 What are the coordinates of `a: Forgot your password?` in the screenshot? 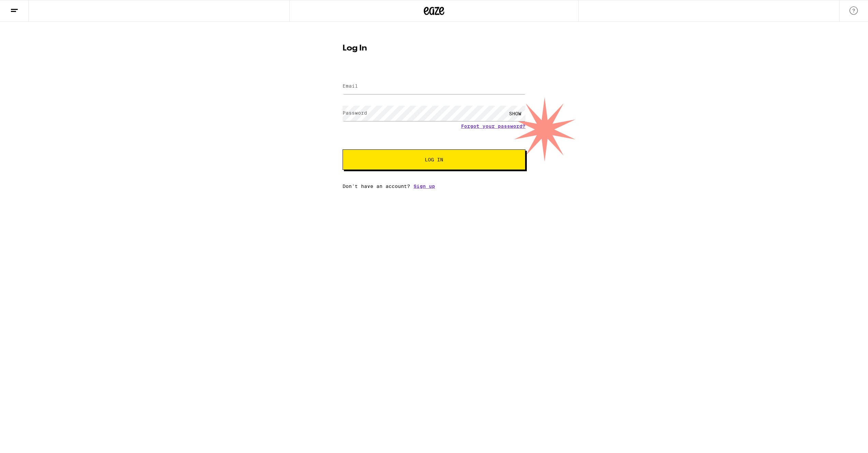 It's located at (493, 126).